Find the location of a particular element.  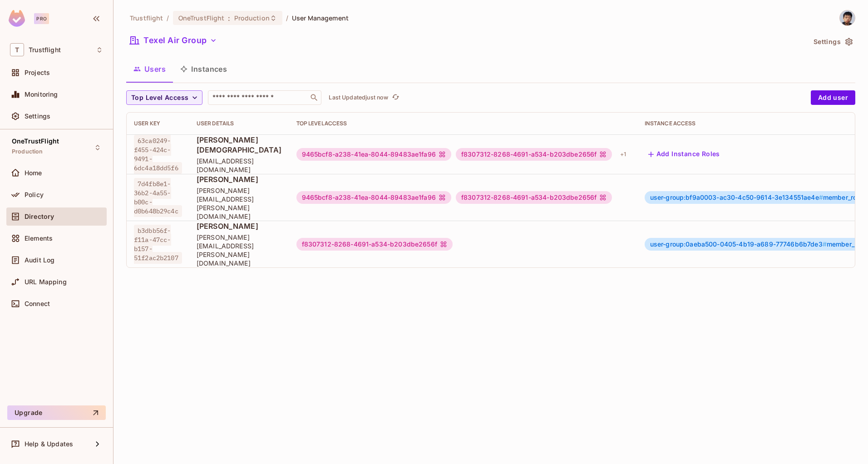

span: Elements is located at coordinates (38, 238).